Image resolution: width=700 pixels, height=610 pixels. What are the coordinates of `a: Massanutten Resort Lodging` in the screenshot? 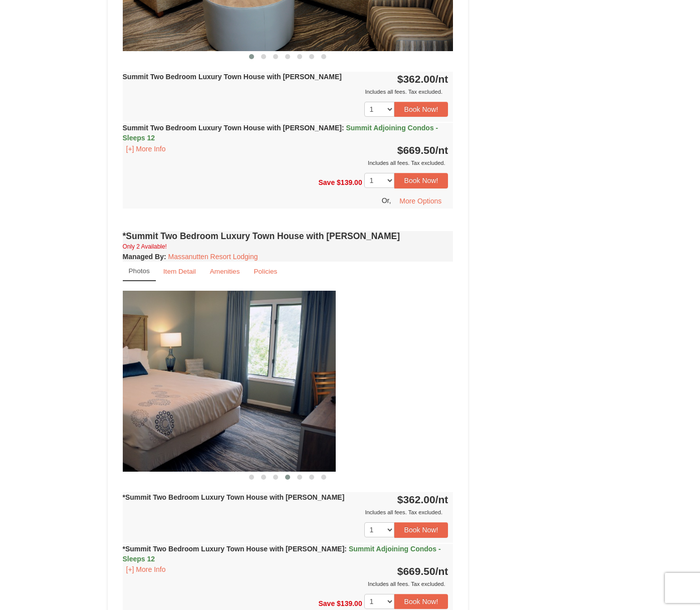 It's located at (214, 256).